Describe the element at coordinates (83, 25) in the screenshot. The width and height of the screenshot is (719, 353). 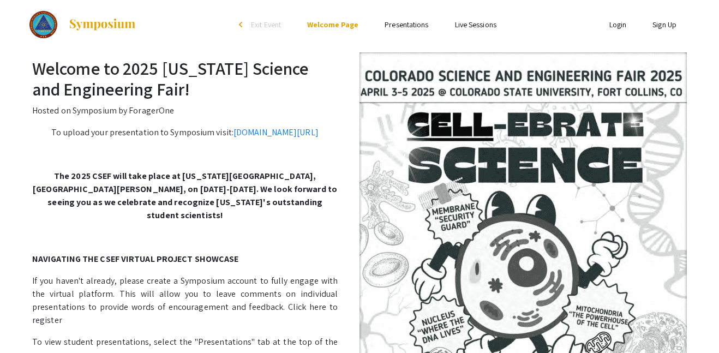
I see `a: 2025 Colorado Science and Engineering Fair` at that location.